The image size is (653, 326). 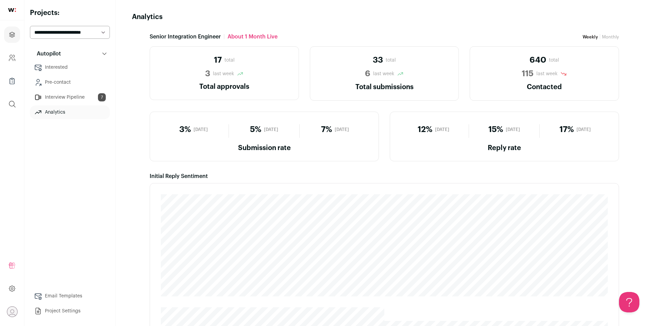 What do you see at coordinates (185, 37) in the screenshot?
I see `span: Senior Integration Engineer` at bounding box center [185, 37].